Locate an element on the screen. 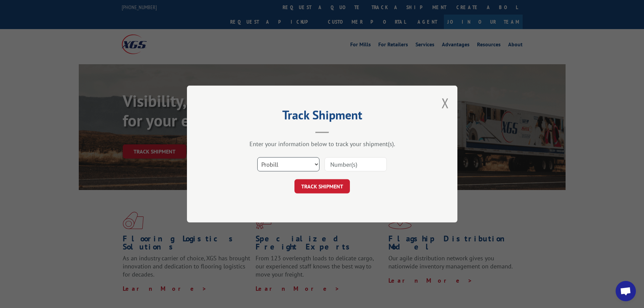  div: Enter your information below to track your shipment(s). is located at coordinates (322, 144).